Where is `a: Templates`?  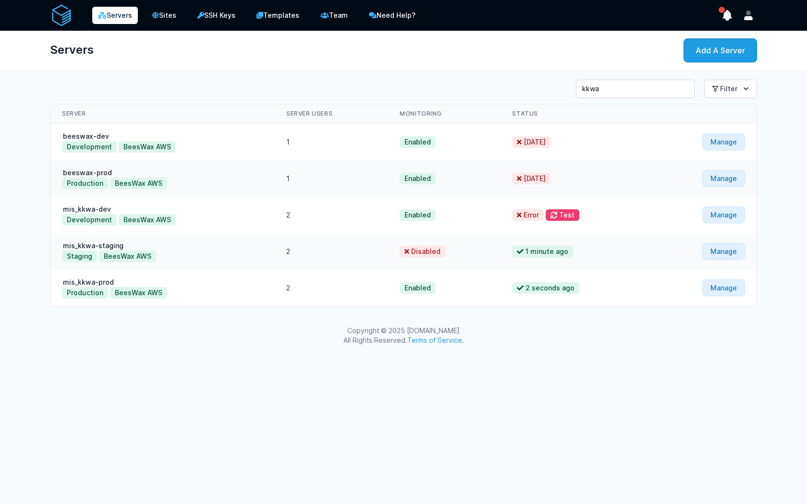 a: Templates is located at coordinates (278, 15).